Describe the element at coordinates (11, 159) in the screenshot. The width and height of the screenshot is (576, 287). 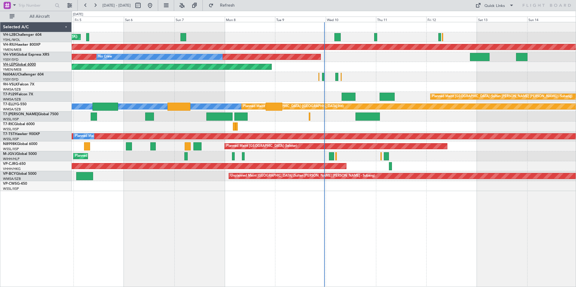
I see `a: WIHH/HLP` at that location.